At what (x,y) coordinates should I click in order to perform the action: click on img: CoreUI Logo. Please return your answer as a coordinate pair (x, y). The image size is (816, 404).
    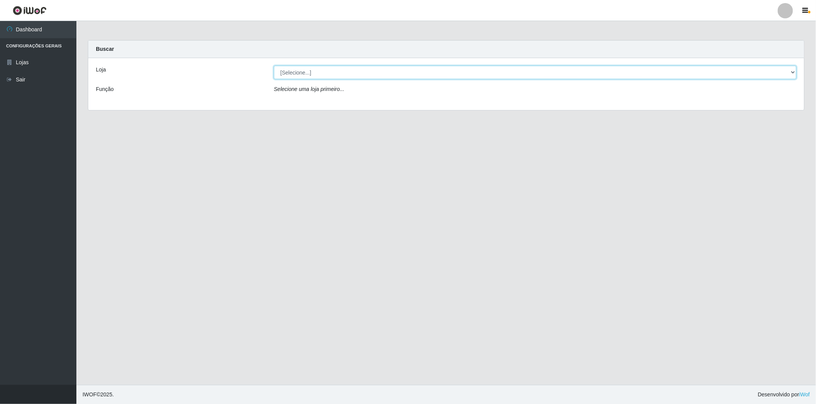
    Looking at the image, I should click on (29, 10).